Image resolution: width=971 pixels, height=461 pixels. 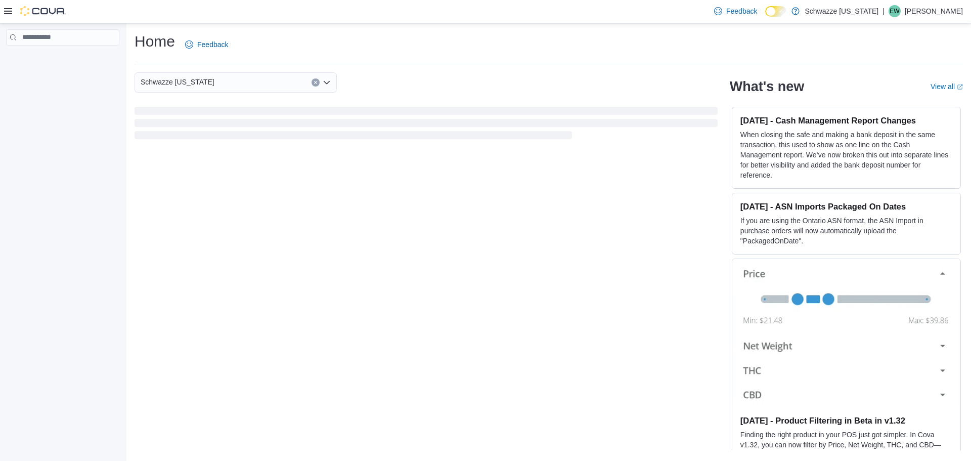 I want to click on h1: Home, so click(x=155, y=41).